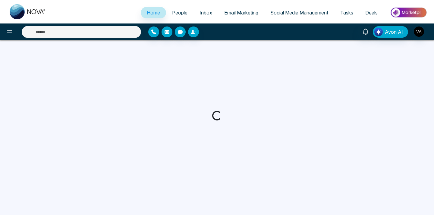  Describe the element at coordinates (419, 32) in the screenshot. I see `img: User Avatar` at that location.